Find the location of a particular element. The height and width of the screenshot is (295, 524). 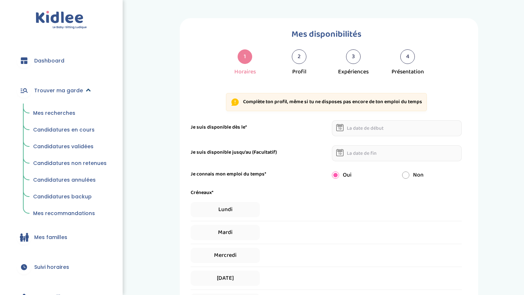

a: Mes recommandations is located at coordinates (70, 214).